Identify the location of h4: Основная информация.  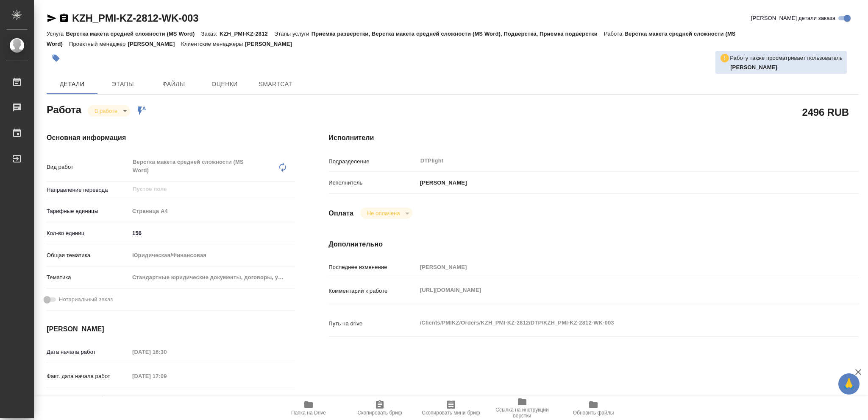
(170, 138).